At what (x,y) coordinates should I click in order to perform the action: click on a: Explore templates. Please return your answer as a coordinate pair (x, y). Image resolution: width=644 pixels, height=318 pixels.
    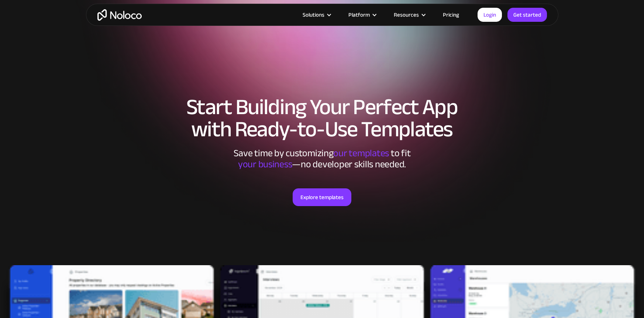
    Looking at the image, I should click on (321, 197).